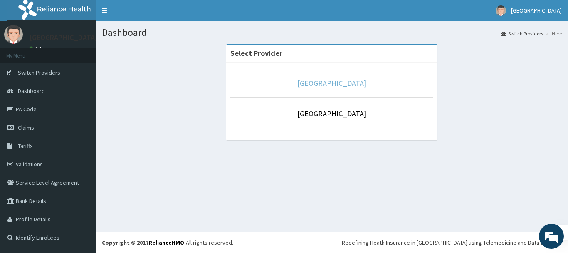  I want to click on footer: All rights reserved., so click(332, 242).